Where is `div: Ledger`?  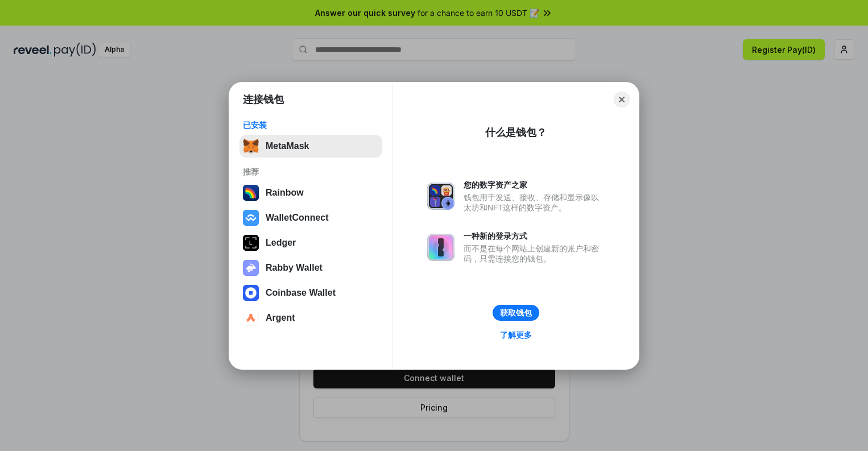 div: Ledger is located at coordinates (280, 243).